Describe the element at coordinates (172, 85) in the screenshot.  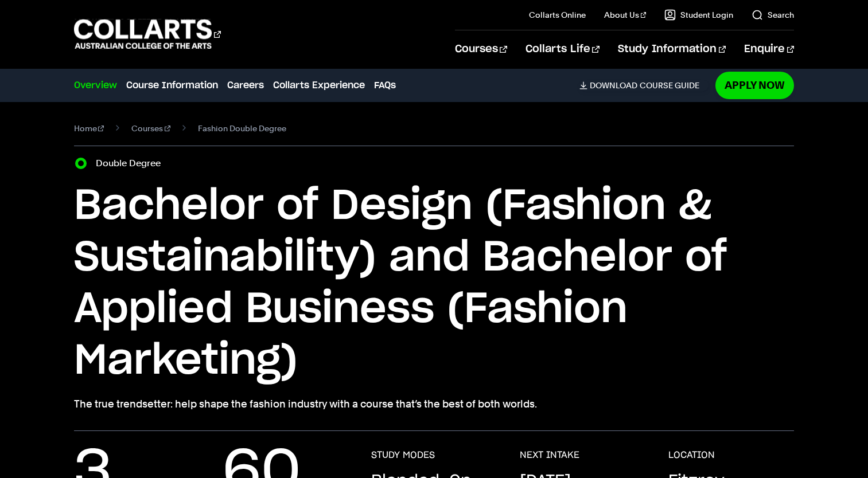
I see `a: Course Information` at that location.